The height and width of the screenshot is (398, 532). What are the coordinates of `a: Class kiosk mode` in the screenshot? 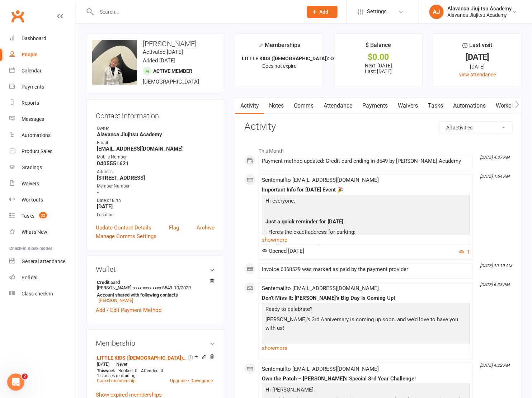 It's located at (42, 294).